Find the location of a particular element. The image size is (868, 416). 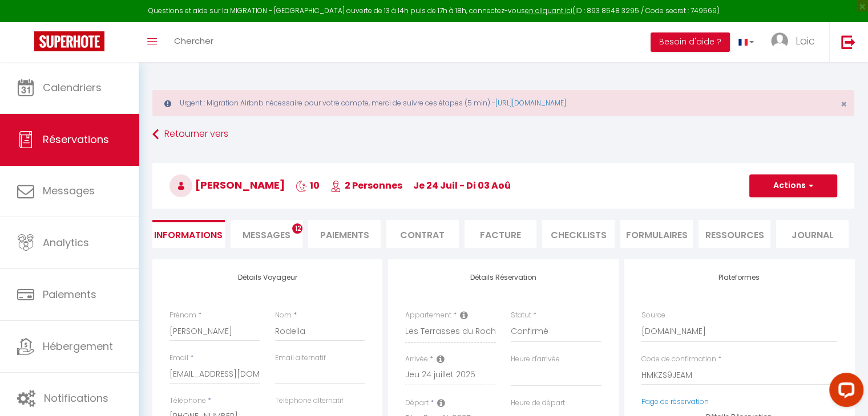

button: Close is located at coordinates (844, 104).